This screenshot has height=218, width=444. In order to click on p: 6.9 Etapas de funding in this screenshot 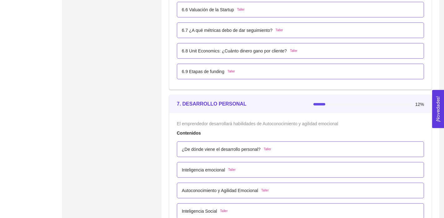, I will do `click(203, 72)`.